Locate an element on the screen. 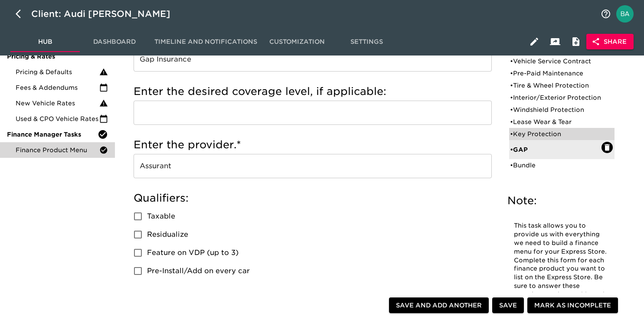 The width and height of the screenshot is (644, 320). button: Save is located at coordinates (508, 305).